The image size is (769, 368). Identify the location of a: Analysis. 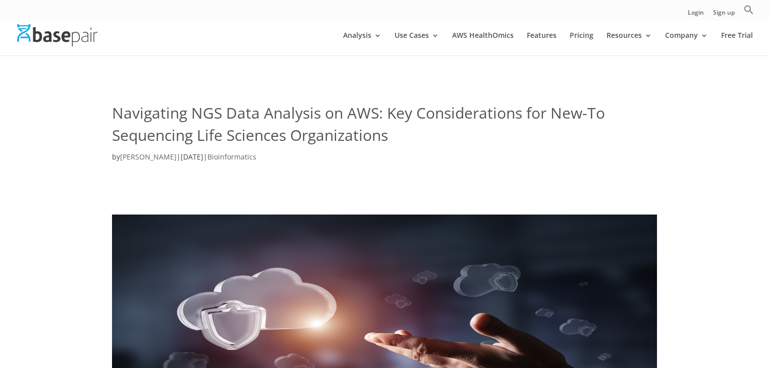
(362, 43).